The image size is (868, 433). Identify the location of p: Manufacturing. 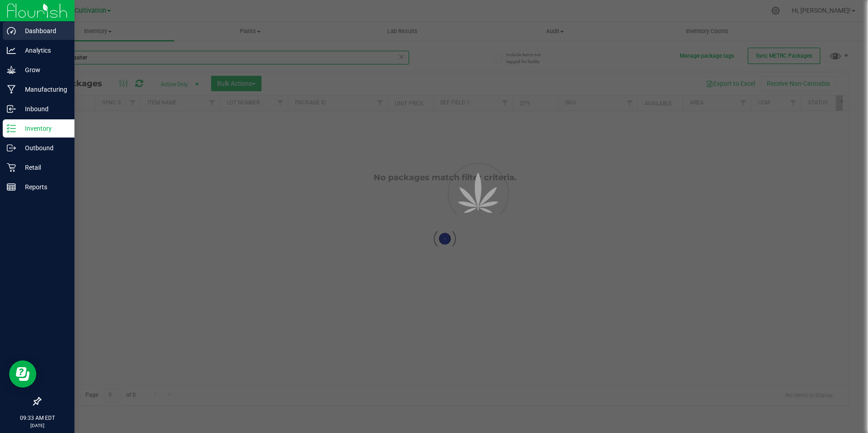
(43, 90).